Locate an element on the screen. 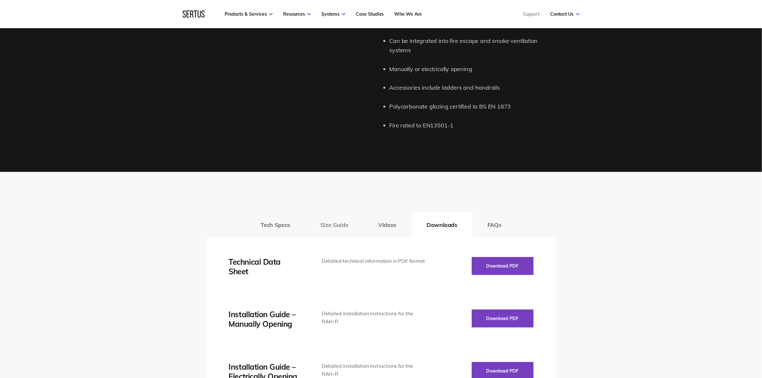  li: Manually or electrically opening is located at coordinates (473, 69).